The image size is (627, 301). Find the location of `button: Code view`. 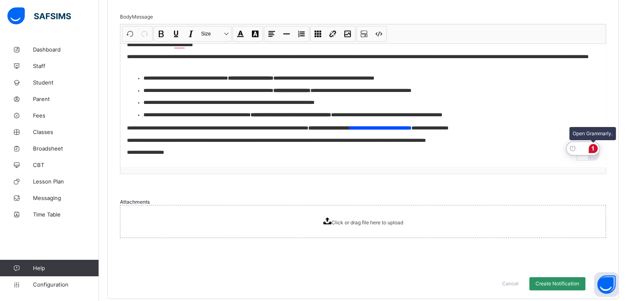

button: Code view is located at coordinates (379, 34).